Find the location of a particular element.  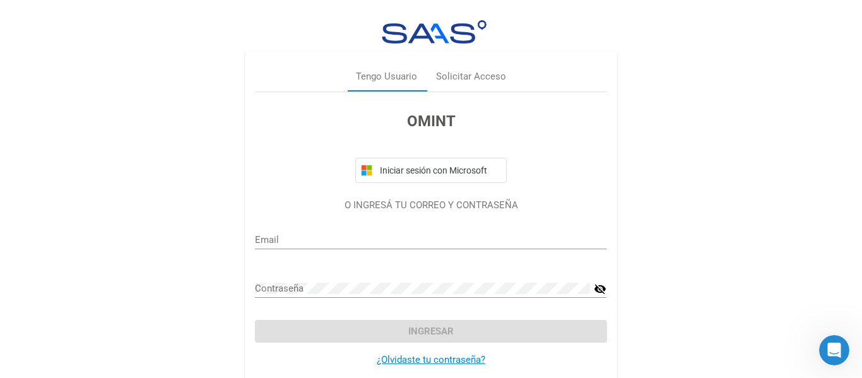

p: O INGRESÁ TU CORREO Y CONTRASEÑA is located at coordinates (430, 205).